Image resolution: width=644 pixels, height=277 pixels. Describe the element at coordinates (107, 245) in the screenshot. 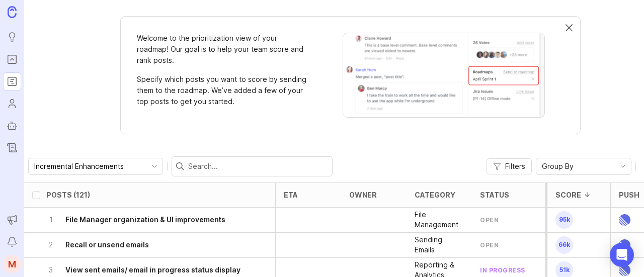

I see `h6: Recall or unsend emails` at that location.